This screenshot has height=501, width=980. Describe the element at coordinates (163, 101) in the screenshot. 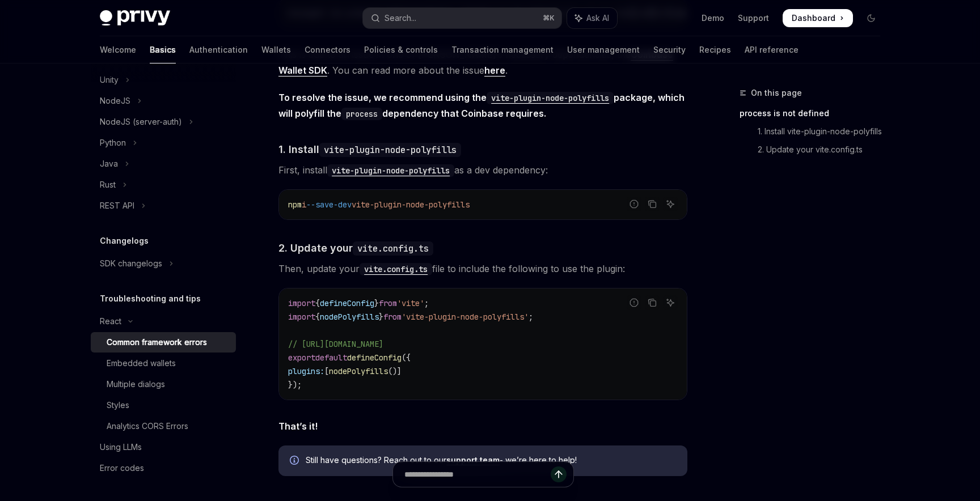

I see `button: Toggle NodeJS section` at that location.